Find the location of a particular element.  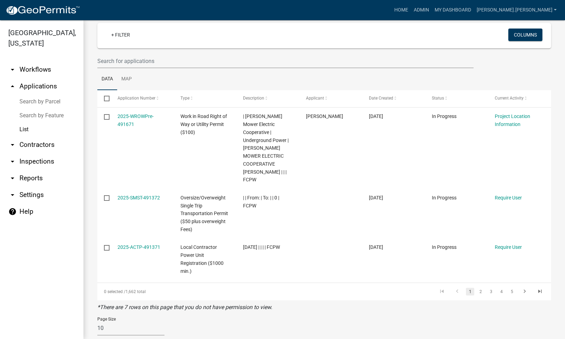

a: Data is located at coordinates (107, 79).